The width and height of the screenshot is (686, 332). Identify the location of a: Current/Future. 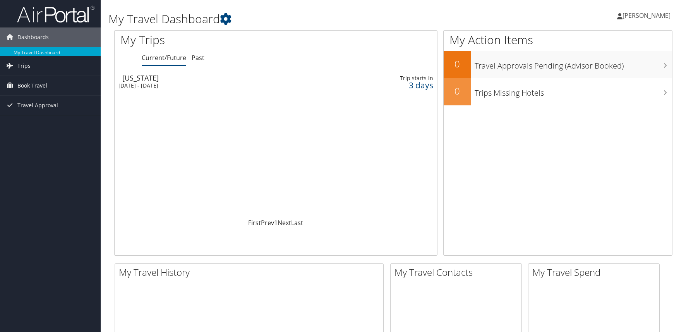
(164, 58).